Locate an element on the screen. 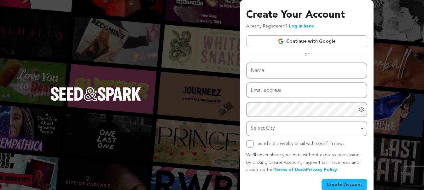 This screenshot has height=190, width=424. p: Already Registered? is located at coordinates (280, 26).